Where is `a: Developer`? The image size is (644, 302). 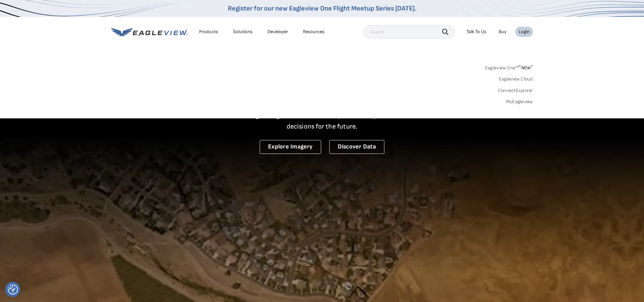
a: Developer is located at coordinates (278, 32).